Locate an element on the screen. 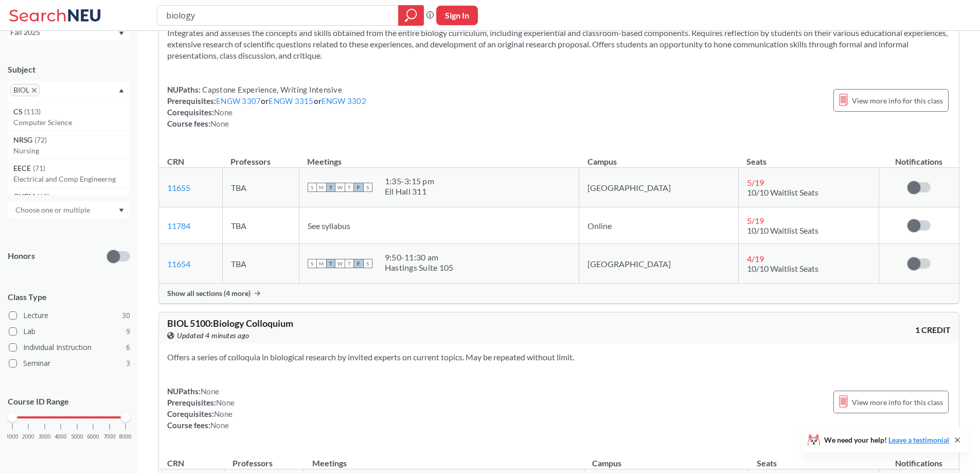  span: 7000 is located at coordinates (110, 437).